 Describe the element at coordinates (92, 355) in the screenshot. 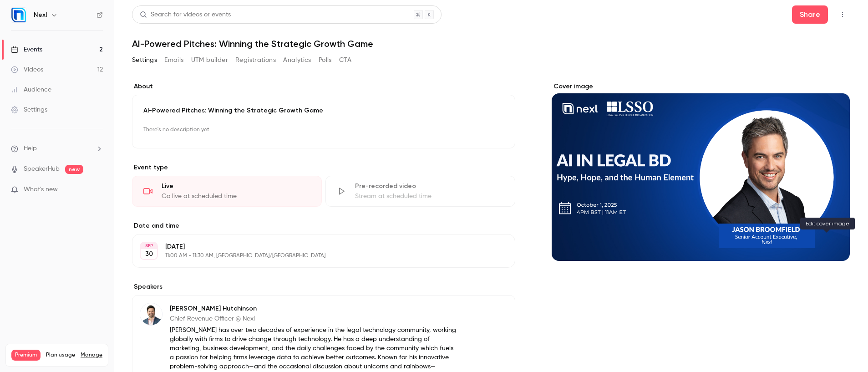

I see `a: Manage` at that location.